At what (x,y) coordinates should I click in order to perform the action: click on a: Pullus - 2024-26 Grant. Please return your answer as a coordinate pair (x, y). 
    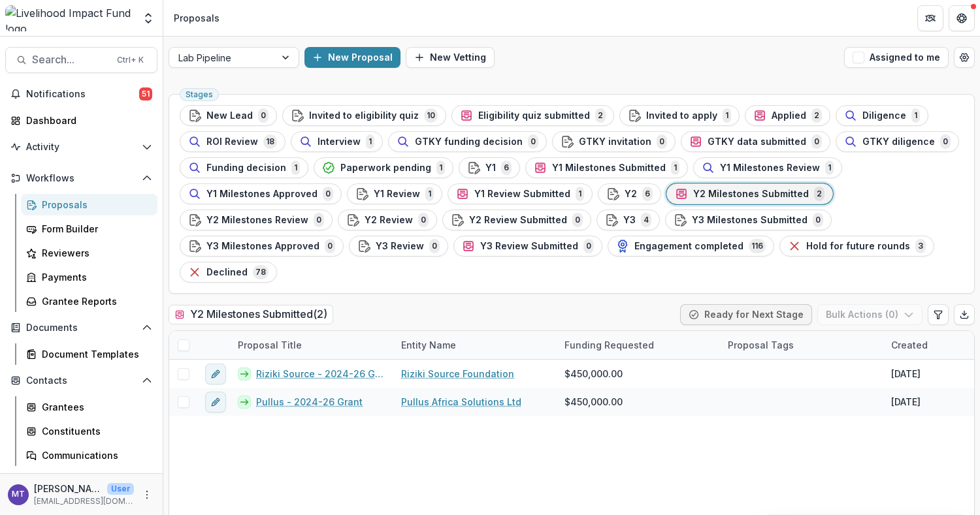
    Looking at the image, I should click on (308, 402).